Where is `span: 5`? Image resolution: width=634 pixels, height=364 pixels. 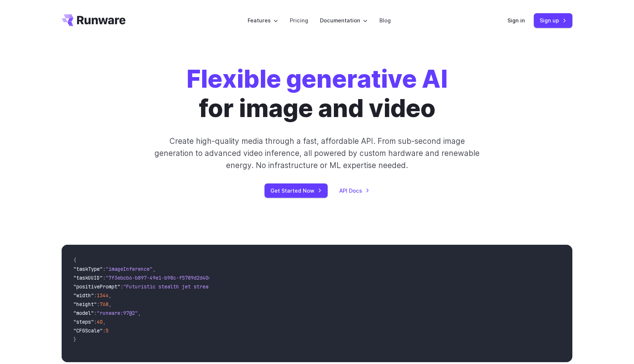
span: 5 is located at coordinates (107, 331).